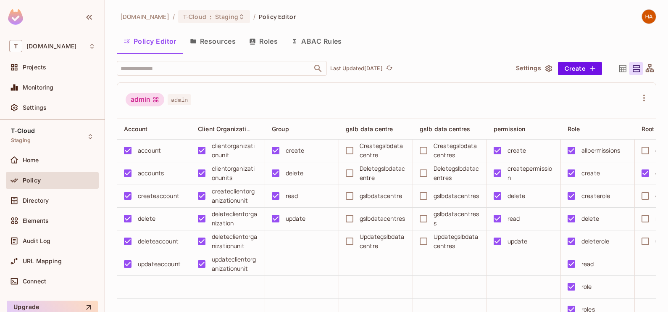  I want to click on span: Monitoring, so click(38, 87).